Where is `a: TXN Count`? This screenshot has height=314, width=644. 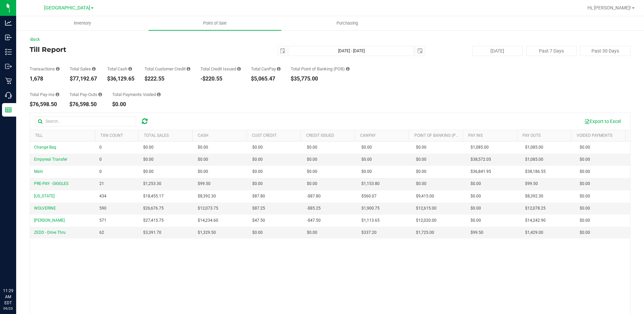
a: TXN Count is located at coordinates (112, 136).